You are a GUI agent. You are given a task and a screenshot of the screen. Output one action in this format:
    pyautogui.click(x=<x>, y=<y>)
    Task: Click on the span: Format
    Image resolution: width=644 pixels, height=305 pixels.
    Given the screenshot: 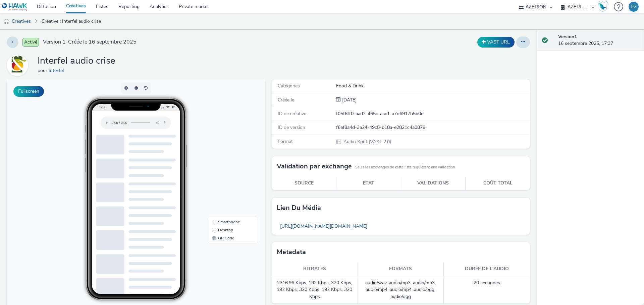 What is the action you would take?
    pyautogui.click(x=285, y=142)
    